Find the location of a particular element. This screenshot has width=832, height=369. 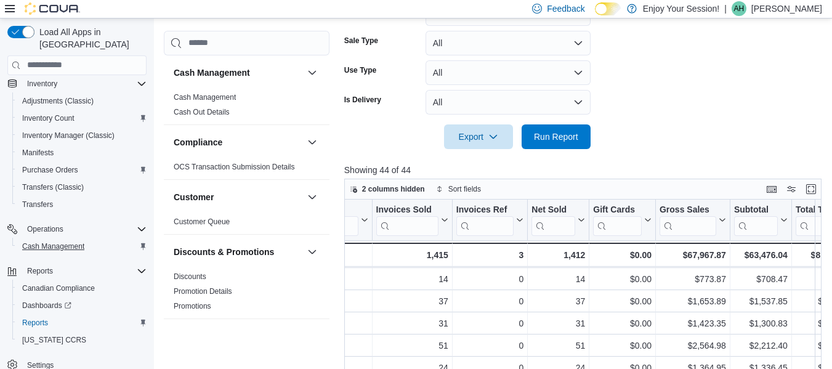

span: Promotion Details is located at coordinates (203, 291).